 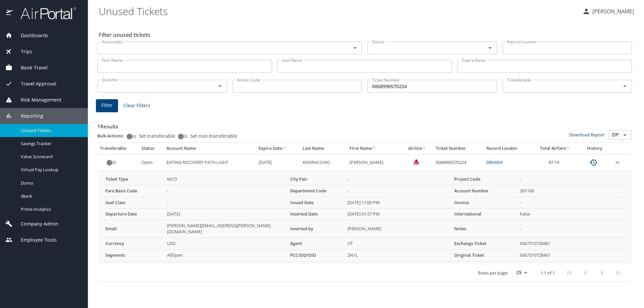 What do you see at coordinates (364, 124) in the screenshot?
I see `h3: 1 Results` at bounding box center [364, 124].